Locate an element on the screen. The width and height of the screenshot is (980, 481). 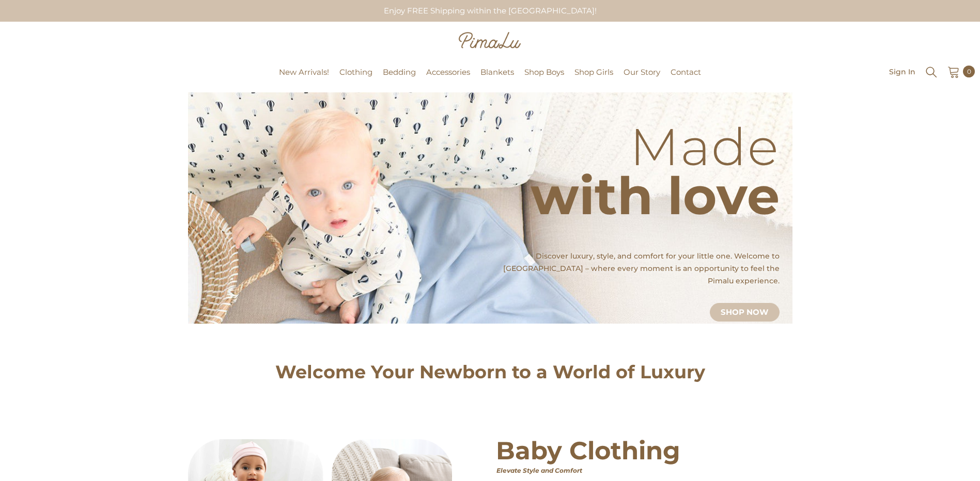
a: Clothing is located at coordinates (356, 79).